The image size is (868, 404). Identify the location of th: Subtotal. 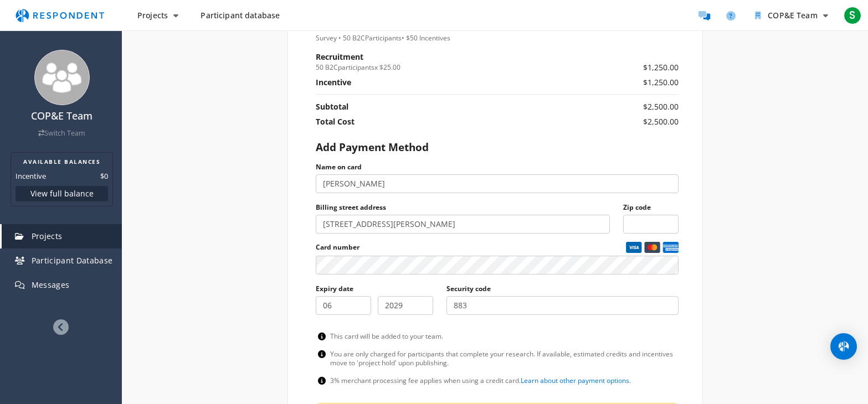
(444, 105).